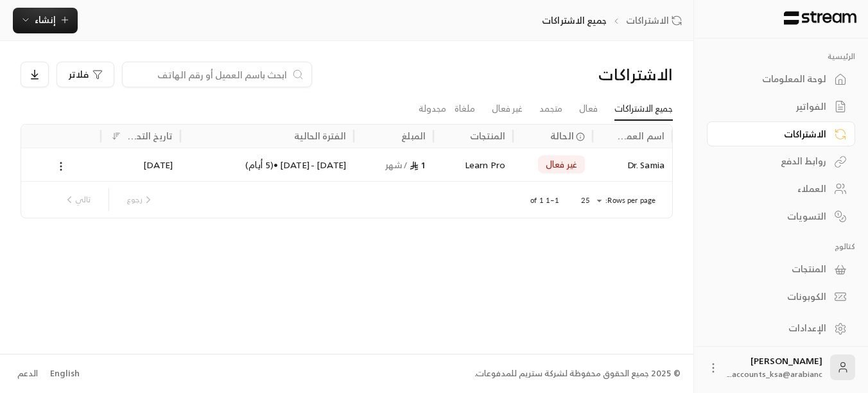 The width and height of the screenshot is (868, 393). What do you see at coordinates (774, 107) in the screenshot?
I see `div: الفواتير` at bounding box center [774, 107].